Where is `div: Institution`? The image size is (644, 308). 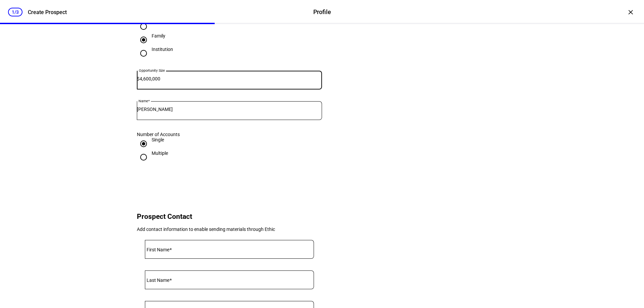
div: Institution is located at coordinates (163, 49).